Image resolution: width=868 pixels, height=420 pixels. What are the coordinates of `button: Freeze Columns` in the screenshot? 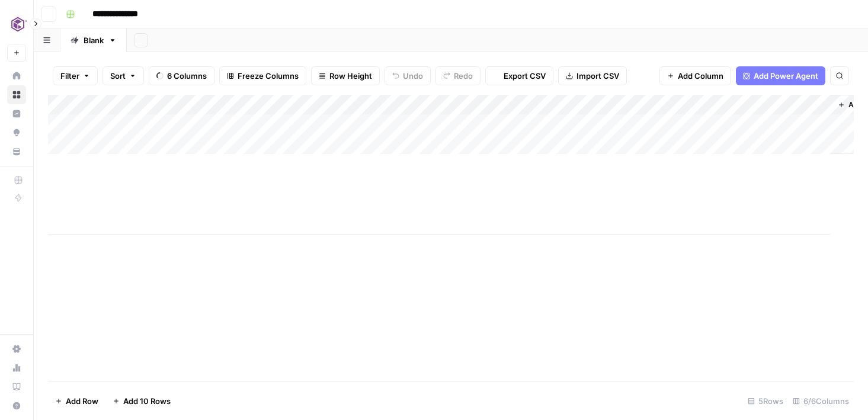 It's located at (263, 76).